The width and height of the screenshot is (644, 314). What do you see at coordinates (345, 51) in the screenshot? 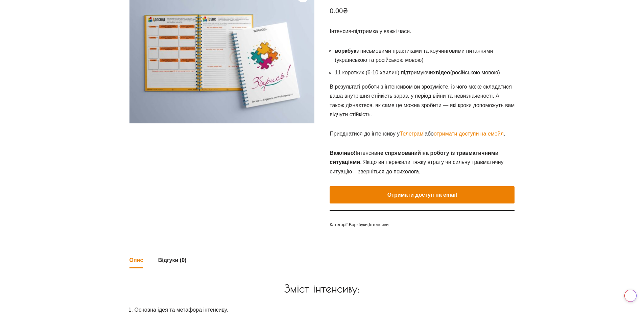
I see `strong: воркбук` at bounding box center [345, 51].